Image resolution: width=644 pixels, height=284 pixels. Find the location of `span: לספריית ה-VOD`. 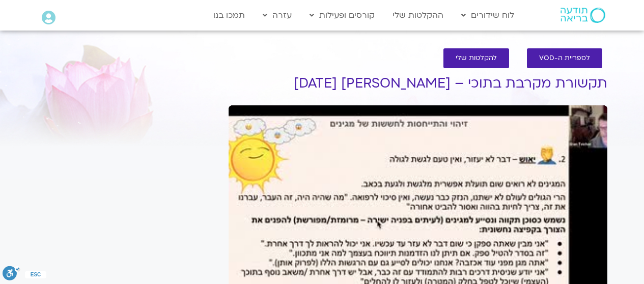

span: לספריית ה-VOD is located at coordinates (565, 58).